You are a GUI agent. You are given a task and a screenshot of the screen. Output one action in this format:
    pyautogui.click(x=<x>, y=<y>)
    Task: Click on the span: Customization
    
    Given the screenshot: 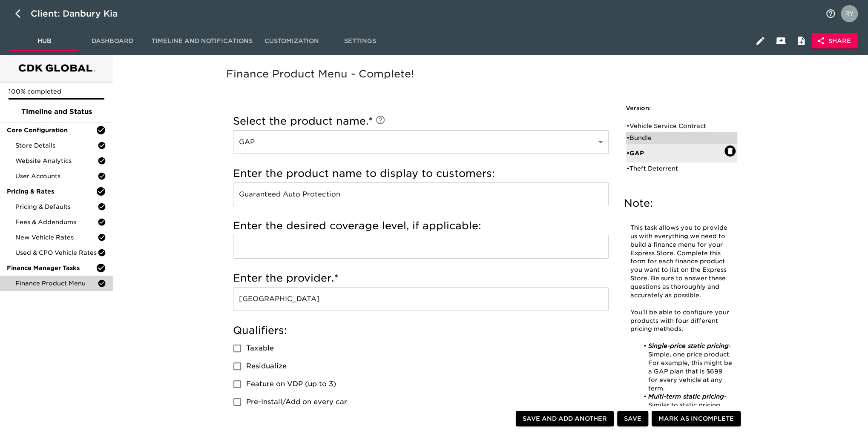 What is the action you would take?
    pyautogui.click(x=292, y=41)
    